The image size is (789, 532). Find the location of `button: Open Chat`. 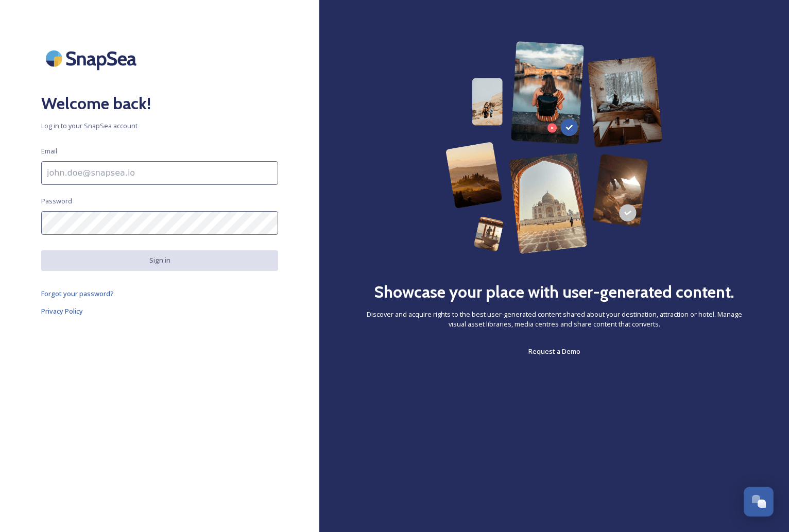

button: Open Chat is located at coordinates (759, 502).